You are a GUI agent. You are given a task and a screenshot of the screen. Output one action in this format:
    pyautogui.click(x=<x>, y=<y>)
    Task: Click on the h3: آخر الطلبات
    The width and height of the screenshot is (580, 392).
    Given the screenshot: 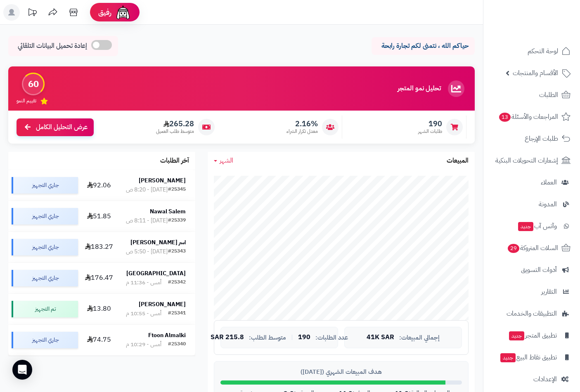 What is the action you would take?
    pyautogui.click(x=175, y=161)
    